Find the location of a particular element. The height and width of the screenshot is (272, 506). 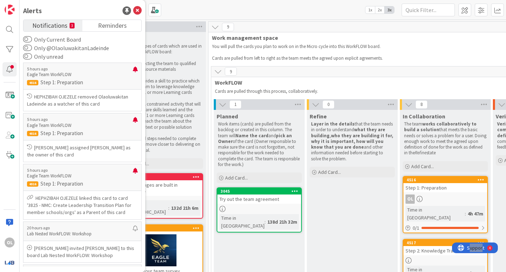

div: Alerts is located at coordinates (32, 11).